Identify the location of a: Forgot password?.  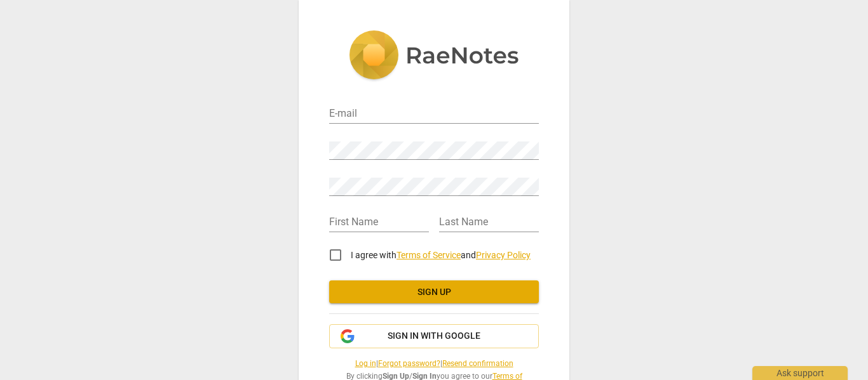
(409, 364).